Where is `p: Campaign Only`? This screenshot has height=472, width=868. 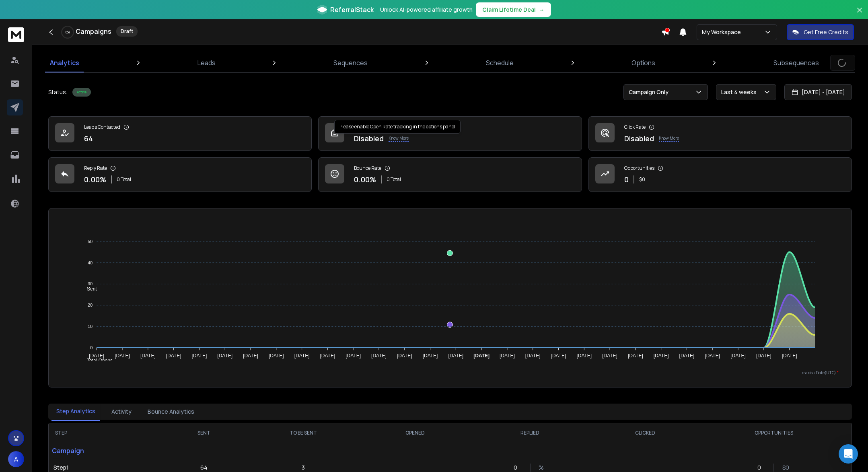
p: Campaign Only is located at coordinates (650, 92).